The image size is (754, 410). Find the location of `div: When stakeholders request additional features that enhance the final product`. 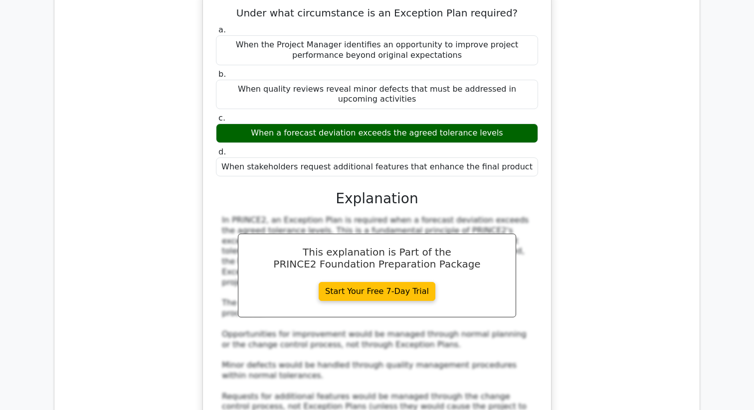

div: When stakeholders request additional features that enhance the final product is located at coordinates (377, 167).